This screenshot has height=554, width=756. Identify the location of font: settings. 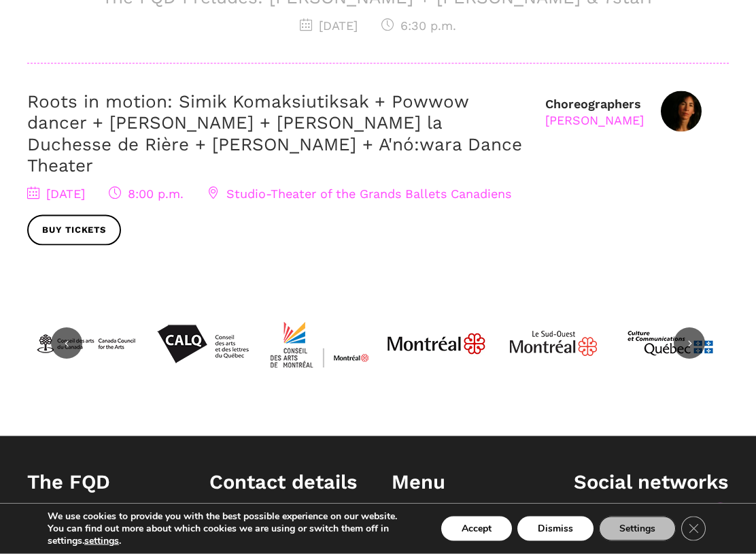
(101, 541).